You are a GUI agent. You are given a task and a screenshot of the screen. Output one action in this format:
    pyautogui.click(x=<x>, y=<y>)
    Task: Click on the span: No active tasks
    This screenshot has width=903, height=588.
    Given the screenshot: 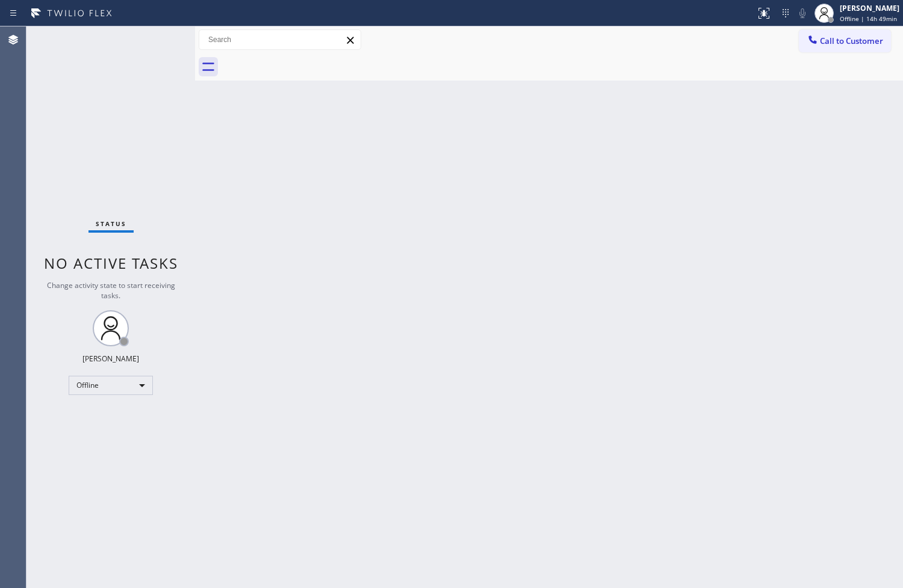 What is the action you would take?
    pyautogui.click(x=111, y=263)
    